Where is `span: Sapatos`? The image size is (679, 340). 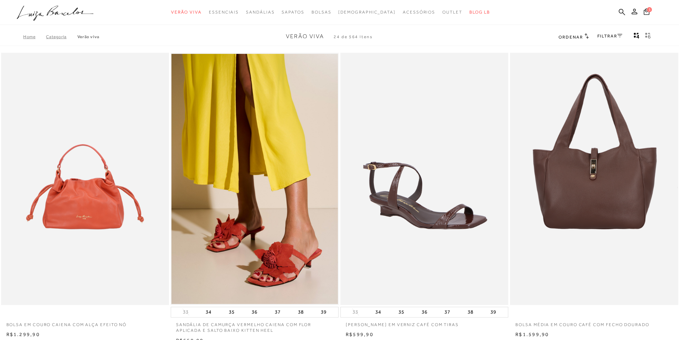 span: Sapatos is located at coordinates (293, 12).